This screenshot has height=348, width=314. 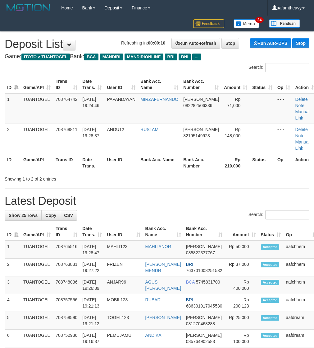 I want to click on span: Copy, so click(x=51, y=215).